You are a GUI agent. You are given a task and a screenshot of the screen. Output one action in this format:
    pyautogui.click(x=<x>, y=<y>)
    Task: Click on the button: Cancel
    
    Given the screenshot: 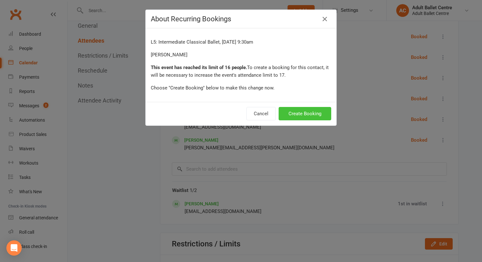 What is the action you would take?
    pyautogui.click(x=261, y=114)
    